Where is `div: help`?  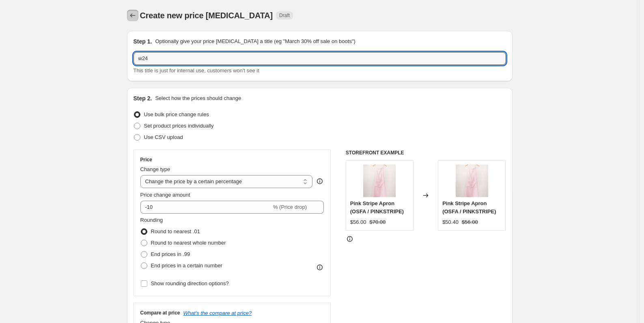 div: help is located at coordinates (320, 181).